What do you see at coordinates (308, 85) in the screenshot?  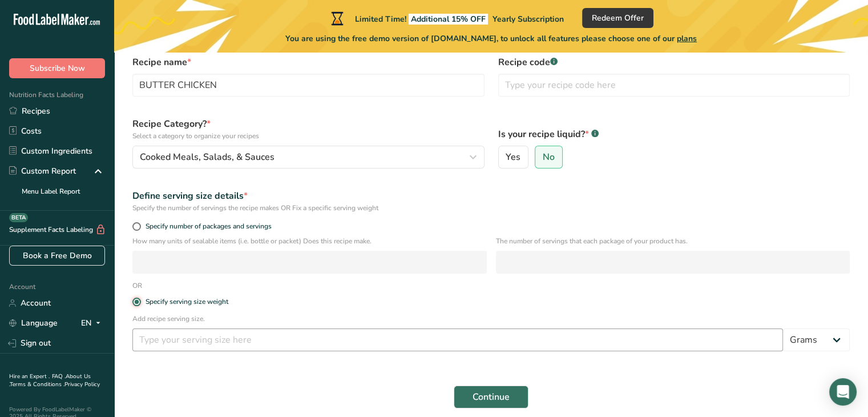 I see `input: Type your recipe name here` at bounding box center [308, 85].